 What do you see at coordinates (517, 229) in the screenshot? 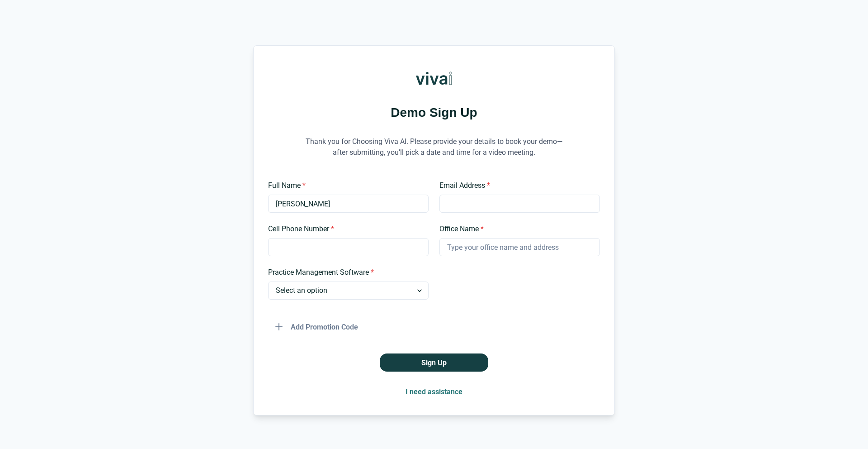
I see `label: Office Name` at bounding box center [517, 229].